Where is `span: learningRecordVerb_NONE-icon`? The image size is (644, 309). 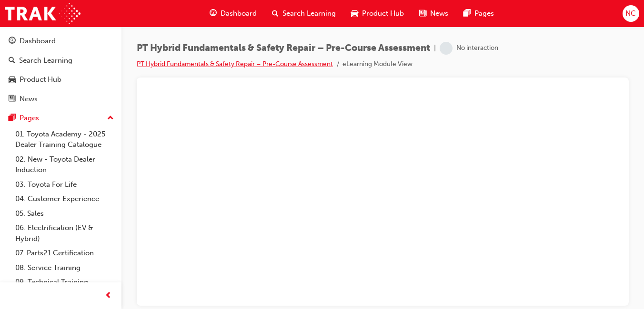
span: learningRecordVerb_NONE-icon is located at coordinates (446, 48).